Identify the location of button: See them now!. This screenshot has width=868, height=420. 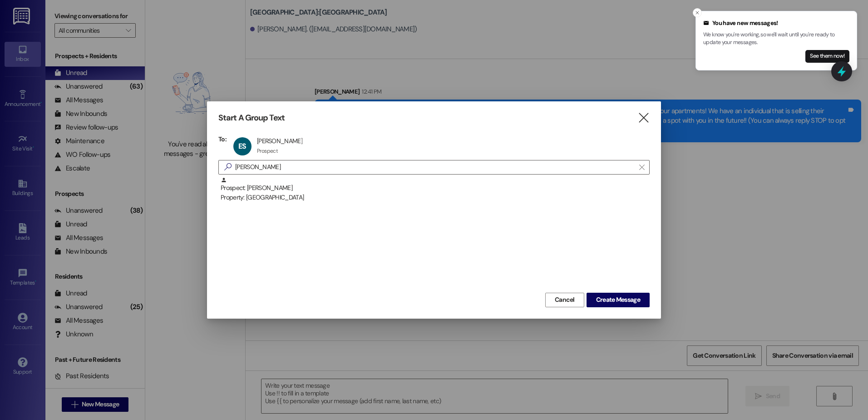
(828, 56).